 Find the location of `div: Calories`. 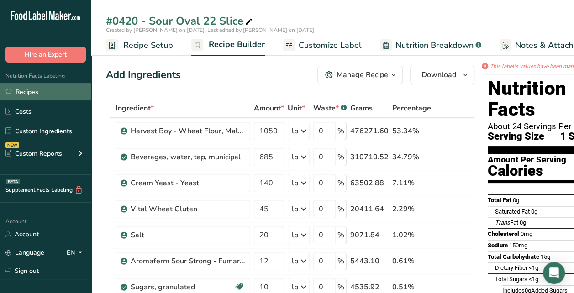

div: Calories is located at coordinates (527, 171).